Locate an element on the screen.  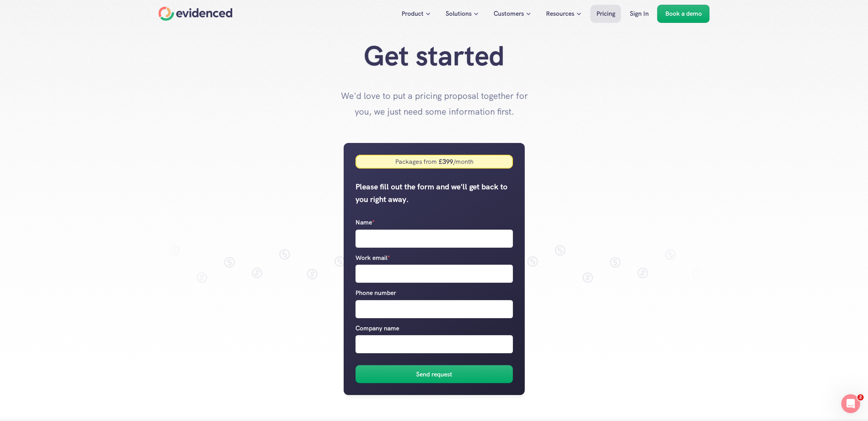
a: Book a demo is located at coordinates (684, 14).